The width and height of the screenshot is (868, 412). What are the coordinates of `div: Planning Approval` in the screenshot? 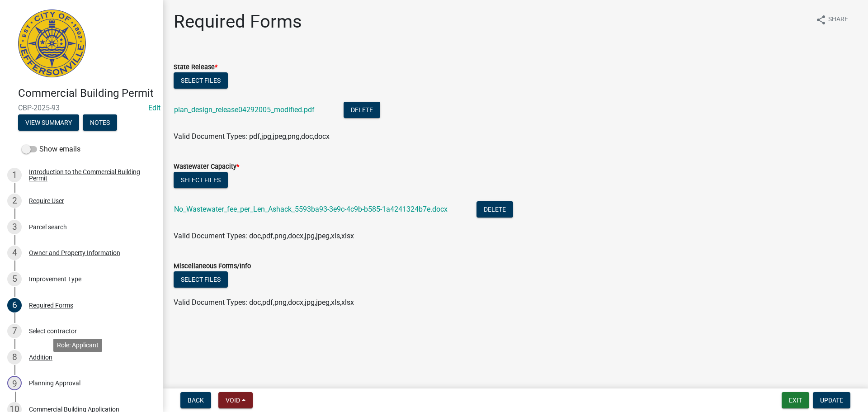 It's located at (55, 384).